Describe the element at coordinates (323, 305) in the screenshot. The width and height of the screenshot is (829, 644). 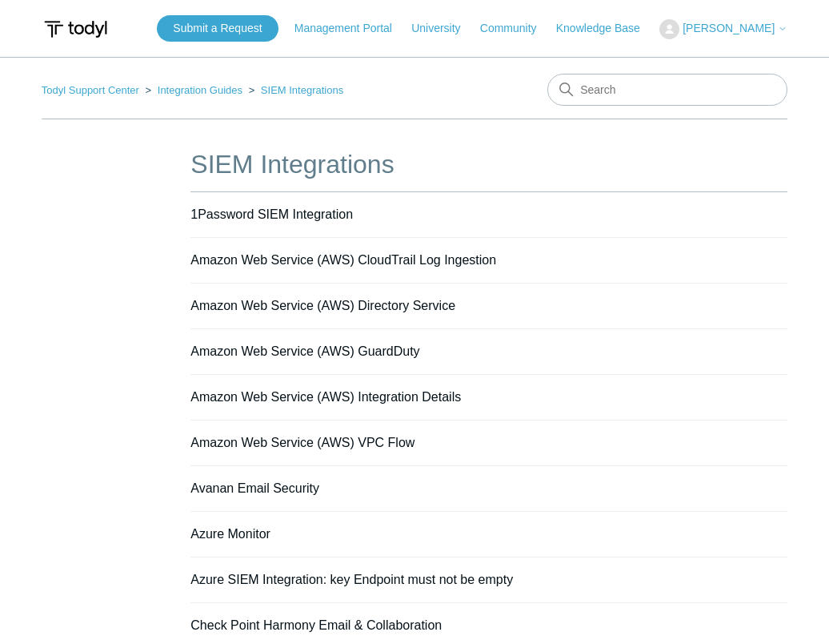
I see `a: Amazon Web Service (AWS) Directory Service` at that location.